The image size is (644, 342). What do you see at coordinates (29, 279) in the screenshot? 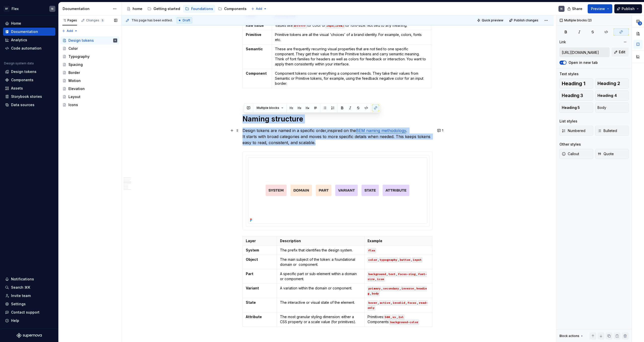
I see `button: Notifications` at bounding box center [29, 279].